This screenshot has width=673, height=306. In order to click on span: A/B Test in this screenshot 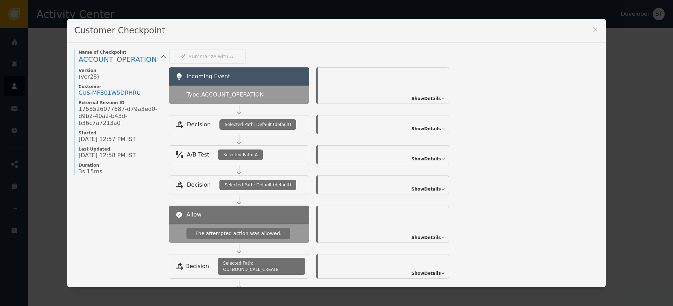, I will do `click(198, 155)`.